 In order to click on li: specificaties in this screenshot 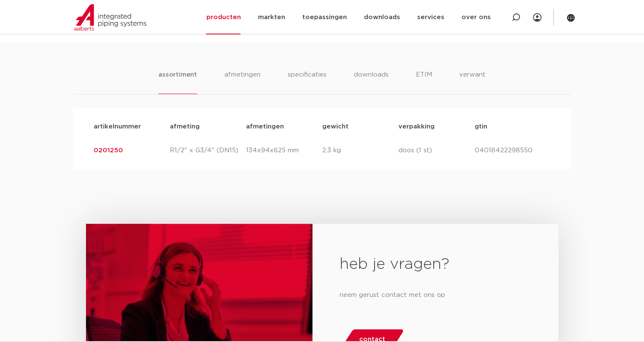, I will do `click(307, 82)`.